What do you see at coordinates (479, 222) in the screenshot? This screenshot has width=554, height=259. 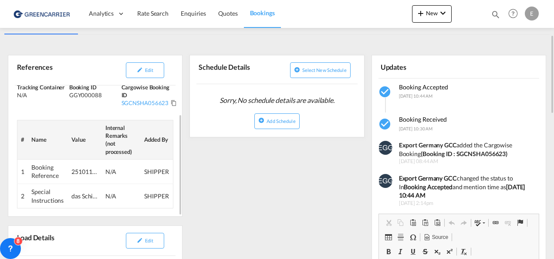 I see `a: Spell Check As You Type` at bounding box center [479, 222].